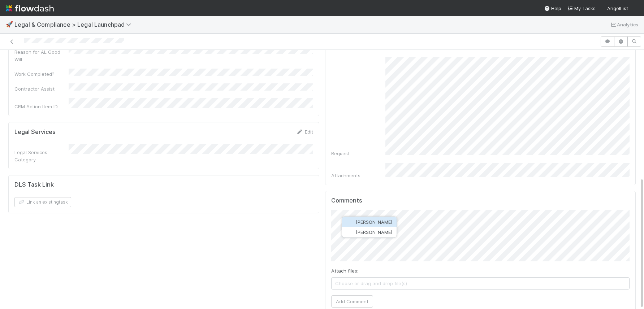 This screenshot has height=309, width=644. I want to click on div: Request, so click(358, 153).